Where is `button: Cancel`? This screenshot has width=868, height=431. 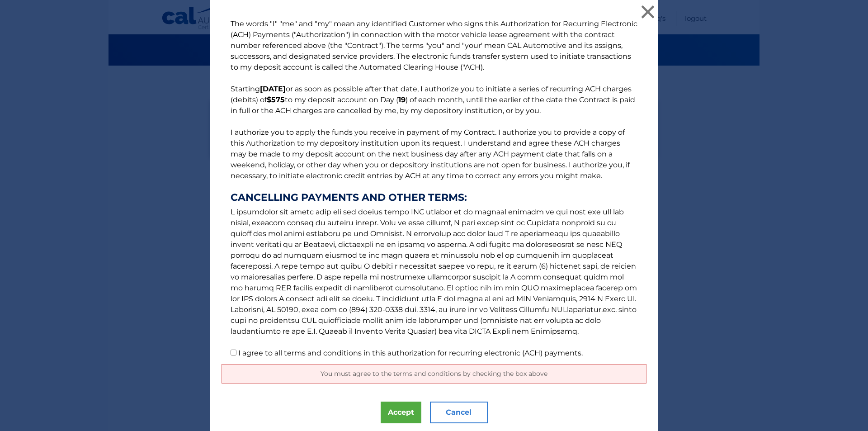 button: Cancel is located at coordinates (459, 413).